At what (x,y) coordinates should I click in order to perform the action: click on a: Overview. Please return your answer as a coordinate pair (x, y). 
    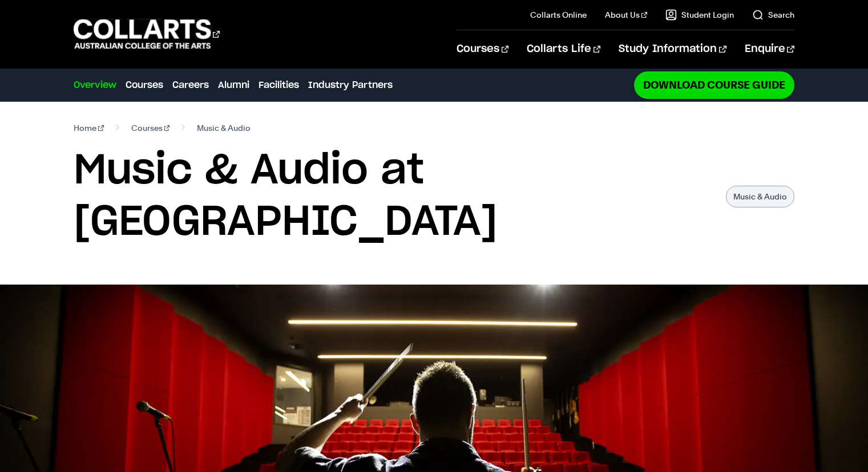
    Looking at the image, I should click on (95, 85).